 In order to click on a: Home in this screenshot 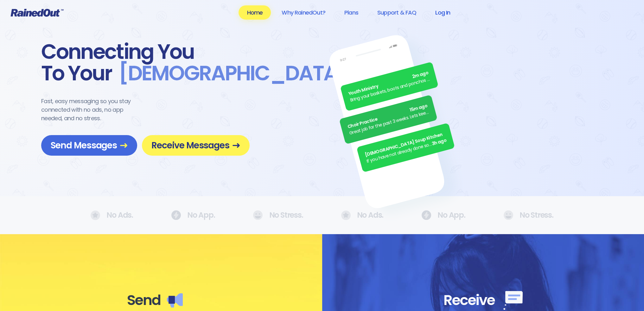, I will do `click(255, 13)`.